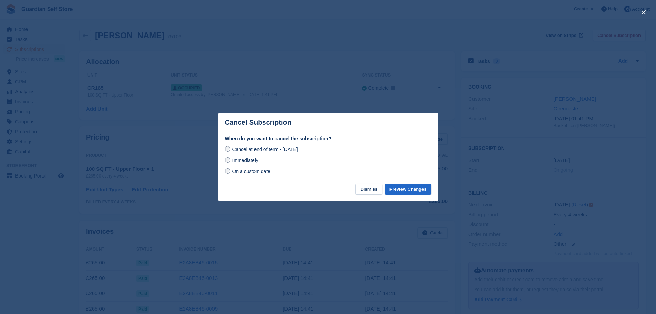  What do you see at coordinates (228, 160) in the screenshot?
I see `input: Immediately` at bounding box center [228, 160].